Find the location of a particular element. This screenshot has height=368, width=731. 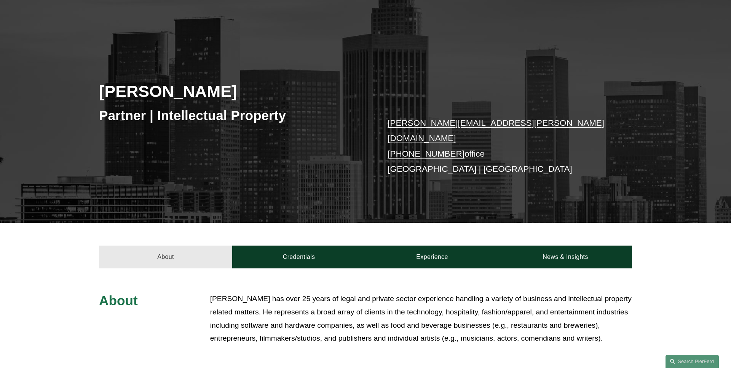

a: News & Insights is located at coordinates (565, 257).